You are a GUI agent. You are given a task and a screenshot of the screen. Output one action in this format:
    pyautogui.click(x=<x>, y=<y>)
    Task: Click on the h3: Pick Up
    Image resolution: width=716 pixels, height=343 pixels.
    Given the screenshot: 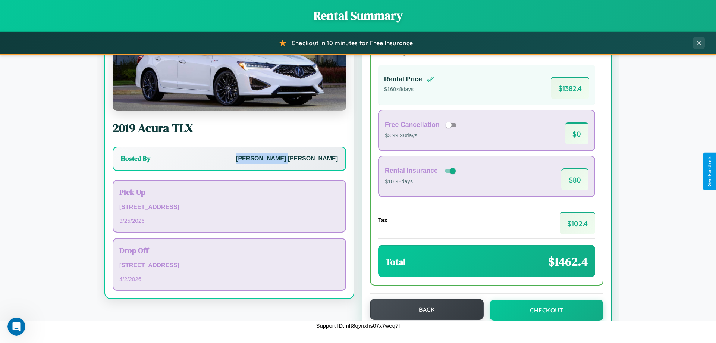 What is the action you would take?
    pyautogui.click(x=229, y=192)
    